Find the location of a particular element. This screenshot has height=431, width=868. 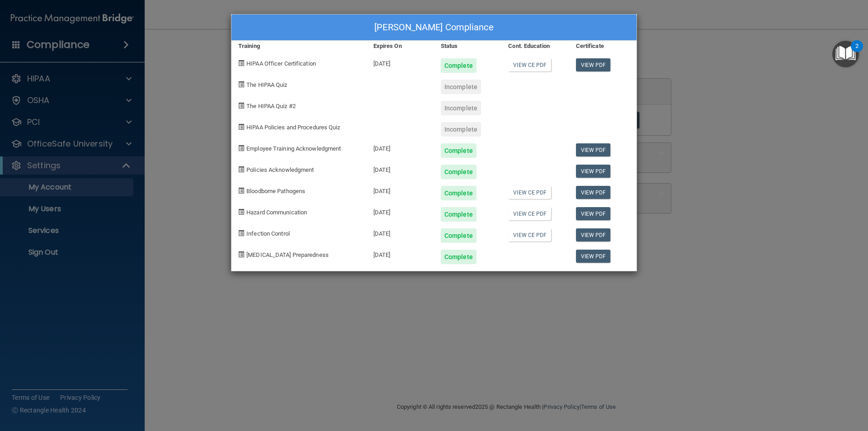

span: Infection Control is located at coordinates (268, 233).